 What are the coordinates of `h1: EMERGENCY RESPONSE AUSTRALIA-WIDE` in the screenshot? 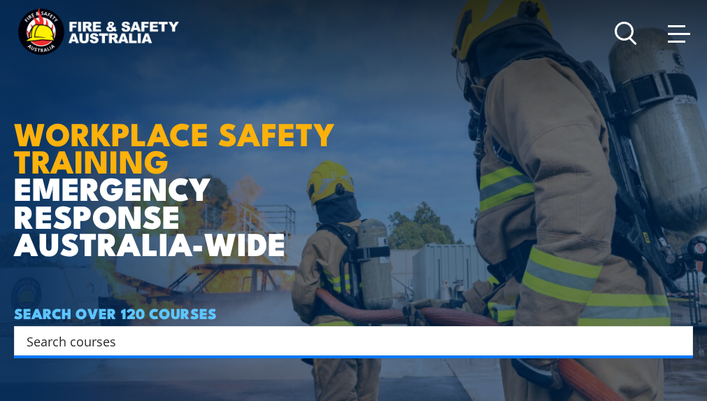 It's located at (185, 152).